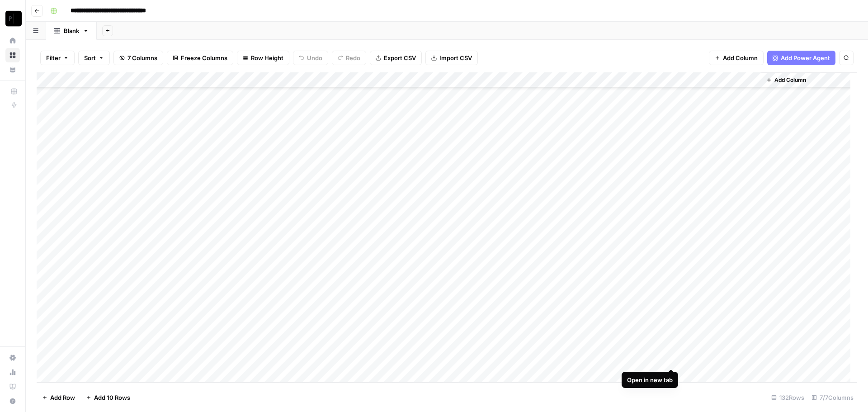  What do you see at coordinates (13, 18) in the screenshot?
I see `img: Paragon Intel - Copyediting Logo` at bounding box center [13, 18].